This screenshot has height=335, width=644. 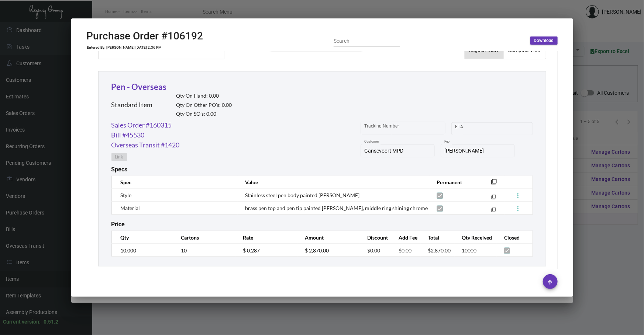 What do you see at coordinates (469, 250) in the screenshot?
I see `span: 10000` at bounding box center [469, 250].